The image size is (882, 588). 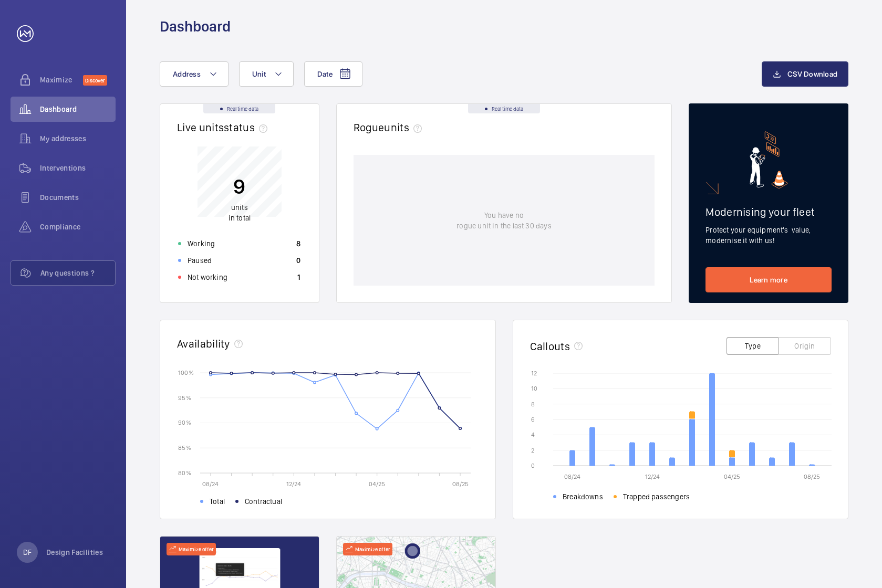 I want to click on text: 4, so click(x=533, y=435).